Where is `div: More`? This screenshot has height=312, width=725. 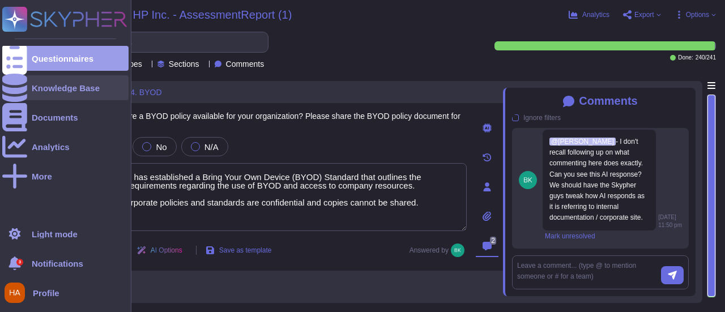
div: More is located at coordinates (42, 176).